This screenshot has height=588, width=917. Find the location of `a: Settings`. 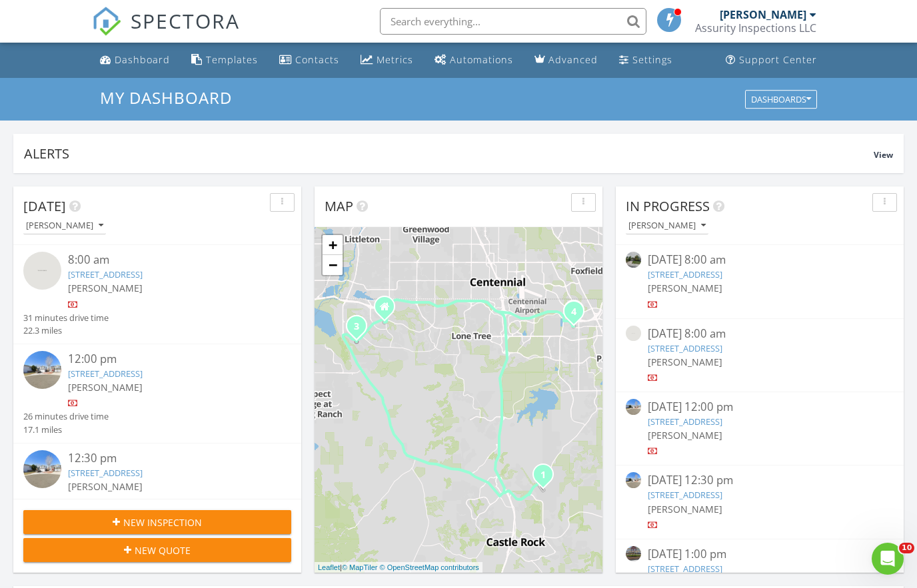

a: Settings is located at coordinates (646, 60).